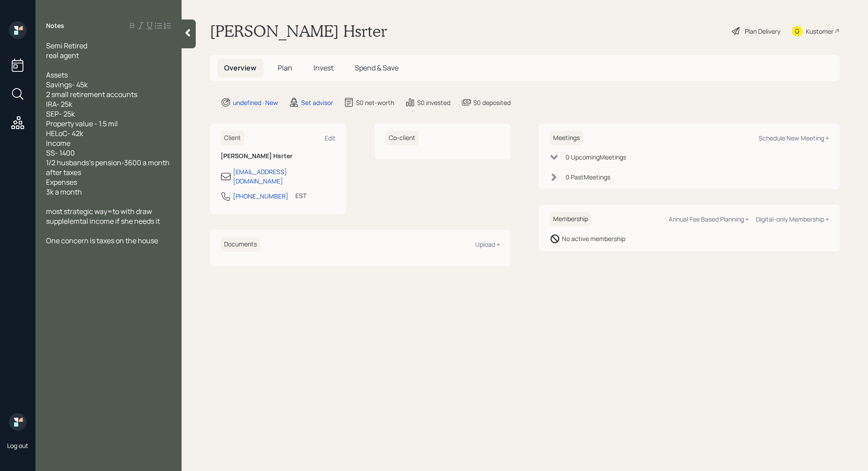 The image size is (868, 471). Describe the element at coordinates (596, 157) in the screenshot. I see `div: 0 Upcoming Meeting s` at that location.